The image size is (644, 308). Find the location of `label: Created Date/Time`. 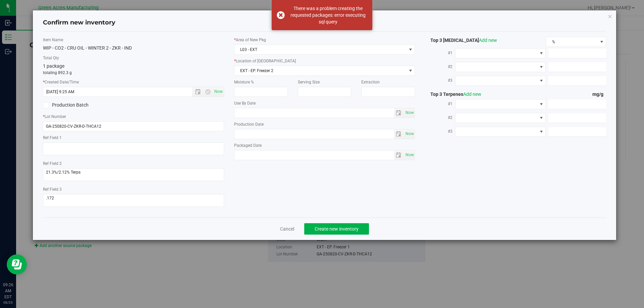

label: Created Date/Time is located at coordinates (134, 82).